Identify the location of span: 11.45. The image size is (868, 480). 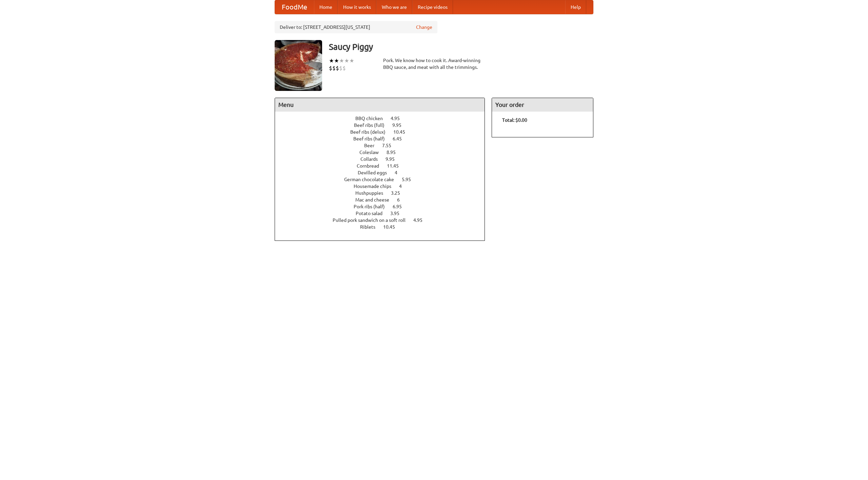
(396, 166).